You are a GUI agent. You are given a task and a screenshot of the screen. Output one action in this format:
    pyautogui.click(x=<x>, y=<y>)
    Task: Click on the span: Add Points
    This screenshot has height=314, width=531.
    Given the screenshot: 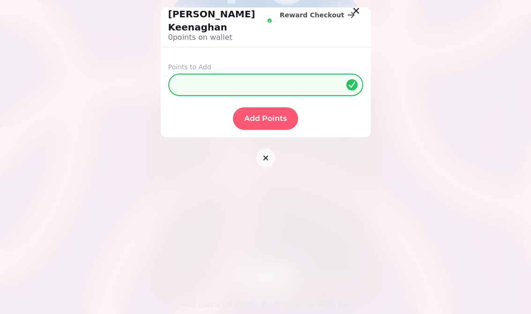 What is the action you would take?
    pyautogui.click(x=265, y=119)
    